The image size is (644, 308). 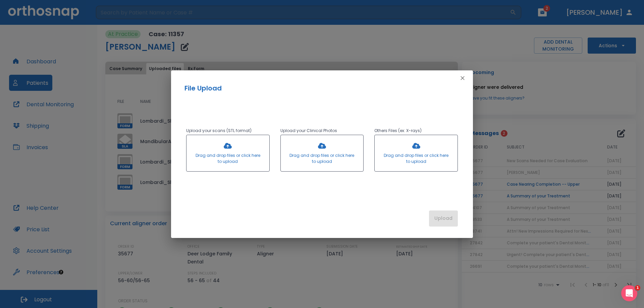 What do you see at coordinates (638, 288) in the screenshot?
I see `span: 1` at bounding box center [638, 288].